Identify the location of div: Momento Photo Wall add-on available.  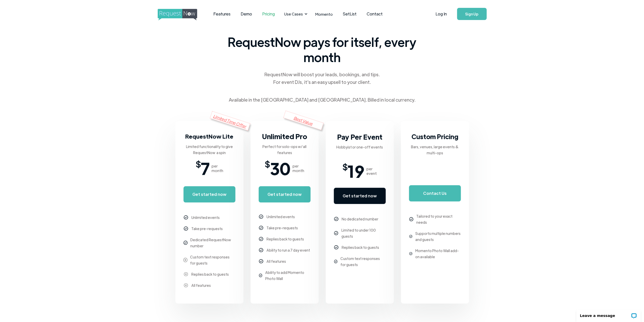
(438, 253).